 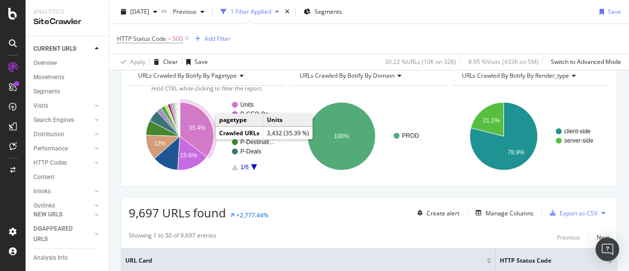 I want to click on text: 21.1%, so click(x=491, y=120).